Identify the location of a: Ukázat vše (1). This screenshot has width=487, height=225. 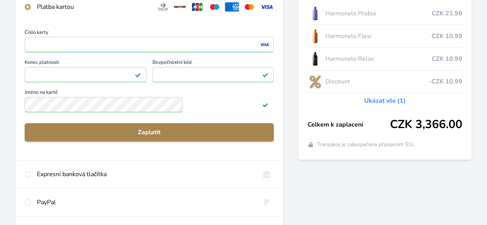
(385, 101).